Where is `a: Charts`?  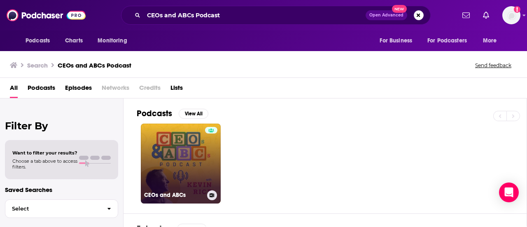 a: Charts is located at coordinates (74, 41).